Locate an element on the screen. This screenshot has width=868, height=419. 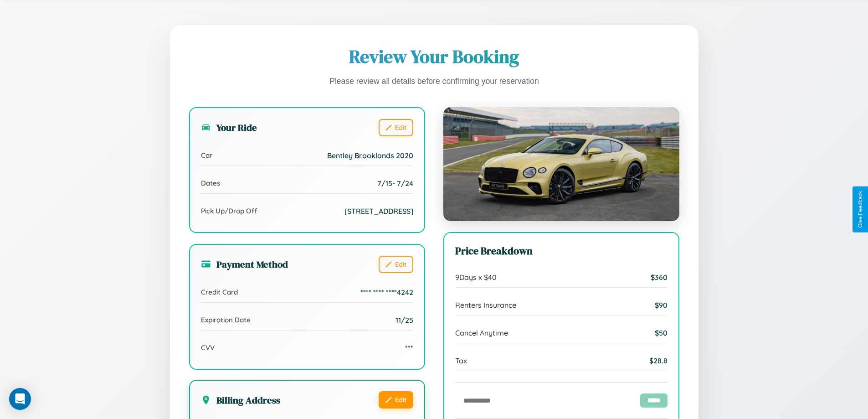
span: $ 360 is located at coordinates (659, 277).